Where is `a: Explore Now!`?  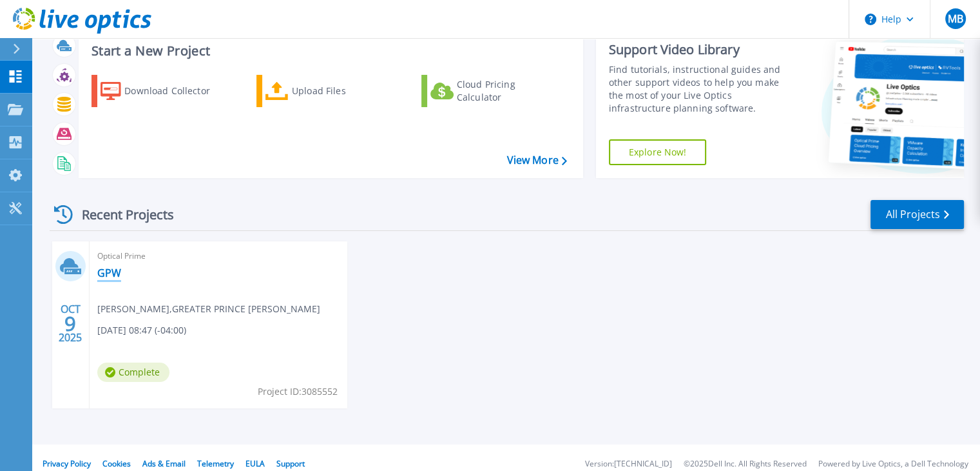 a: Explore Now! is located at coordinates (658, 152).